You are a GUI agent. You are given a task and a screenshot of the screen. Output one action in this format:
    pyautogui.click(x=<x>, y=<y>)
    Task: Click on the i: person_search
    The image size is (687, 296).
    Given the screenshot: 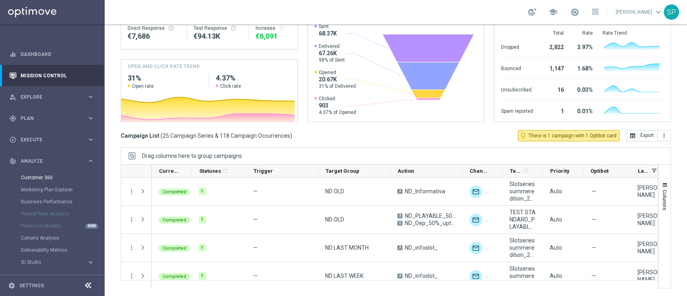 What is the action you would take?
    pyautogui.click(x=13, y=97)
    